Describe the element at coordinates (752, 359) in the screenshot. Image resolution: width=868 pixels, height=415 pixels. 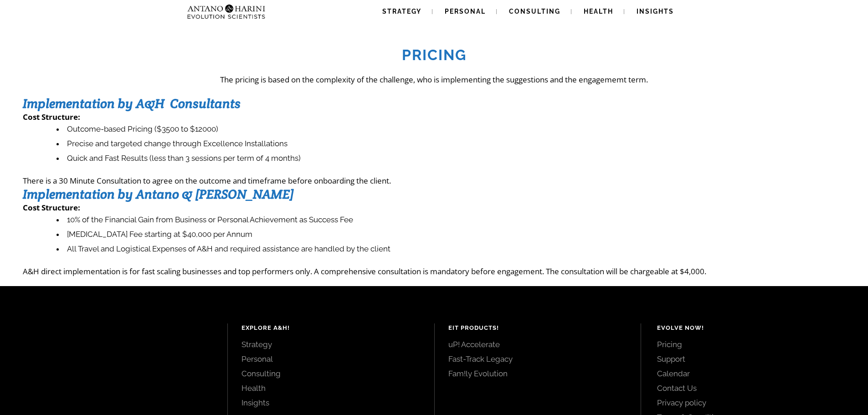
I see `a: Support` at that location.